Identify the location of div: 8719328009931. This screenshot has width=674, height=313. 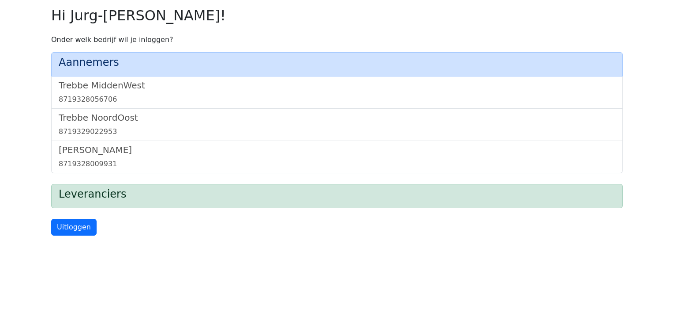
(337, 164).